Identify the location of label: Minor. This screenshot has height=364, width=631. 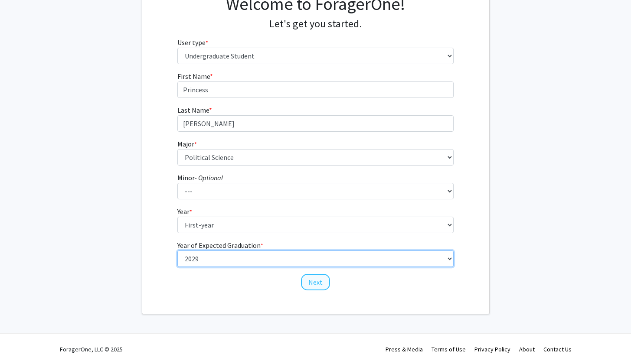
(200, 177).